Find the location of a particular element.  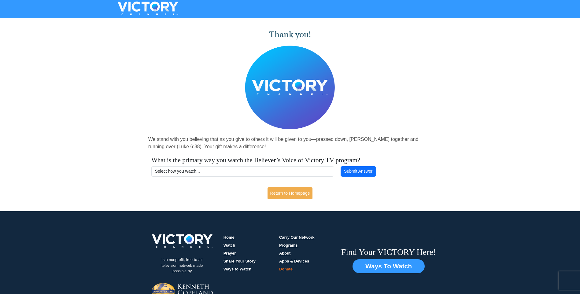

h6: Find Your VICTORY Here! is located at coordinates (389, 252).